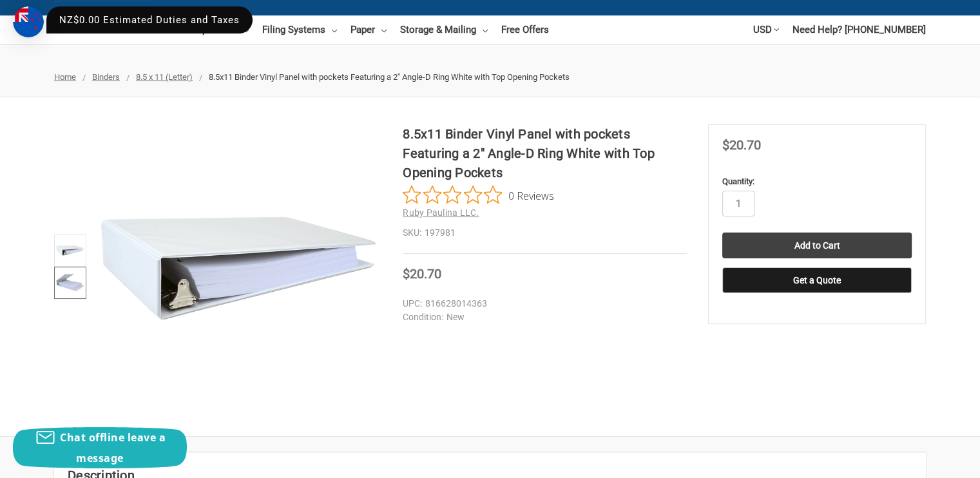 This screenshot has height=478, width=980. What do you see at coordinates (412, 303) in the screenshot?
I see `dt: UPC:` at bounding box center [412, 303].